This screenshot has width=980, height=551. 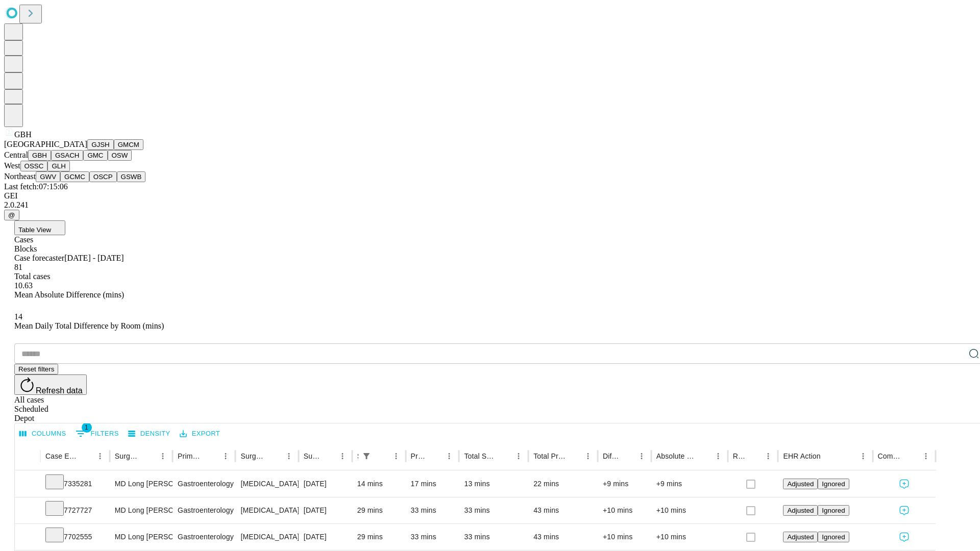 What do you see at coordinates (87, 427) in the screenshot?
I see `span: 1` at bounding box center [87, 427].